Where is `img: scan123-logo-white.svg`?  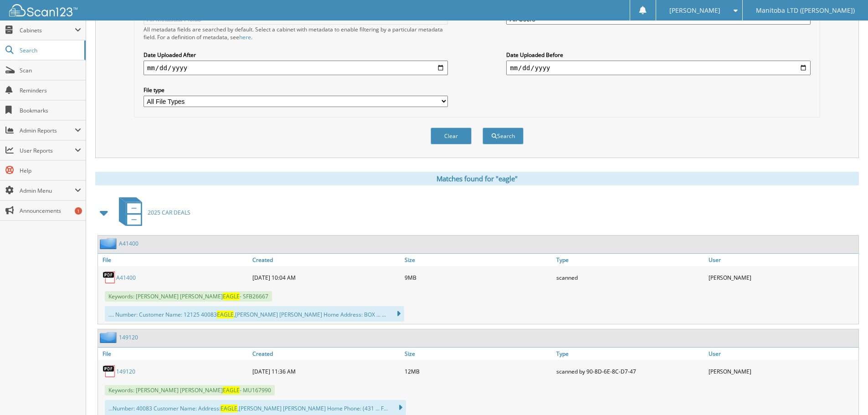
img: scan123-logo-white.svg is located at coordinates (43, 10).